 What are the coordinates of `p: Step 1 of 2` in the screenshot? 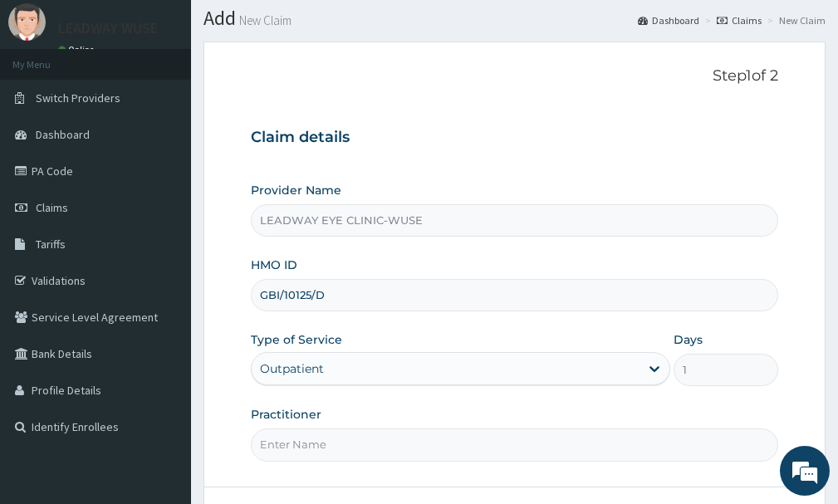 It's located at (514, 76).